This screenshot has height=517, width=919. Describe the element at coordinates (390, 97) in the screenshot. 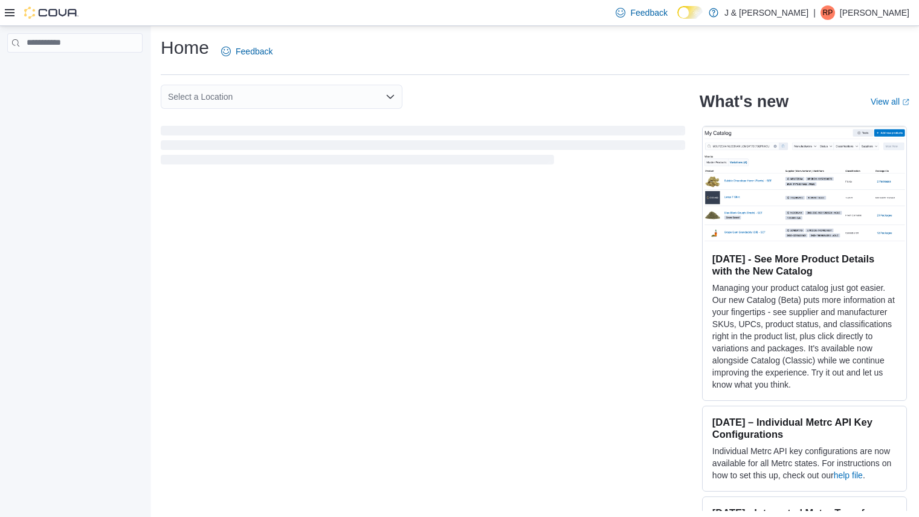

I see `button: Open list of options` at that location.